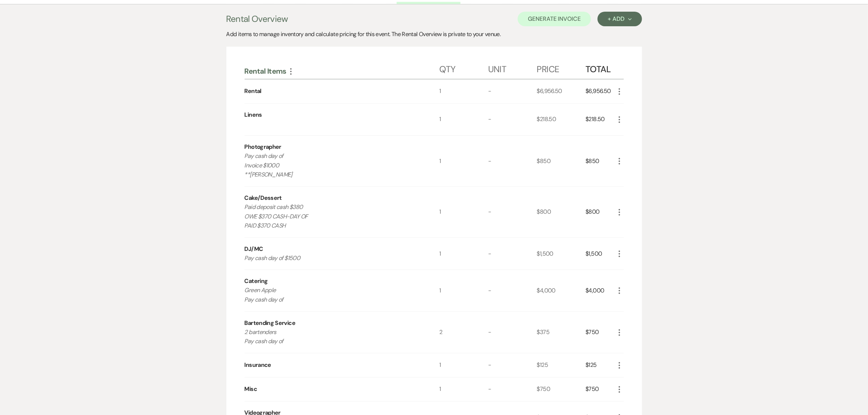 The width and height of the screenshot is (868, 415). Describe the element at coordinates (554, 19) in the screenshot. I see `button: Generate Invoice` at that location.